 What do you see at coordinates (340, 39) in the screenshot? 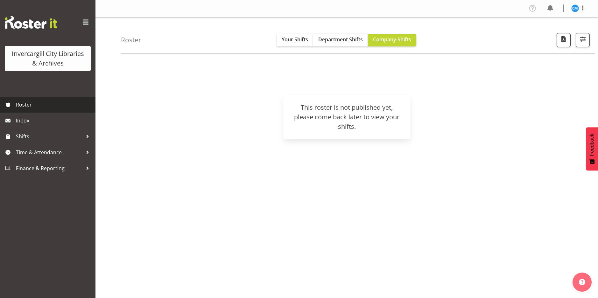
I see `span: Department Shifts` at bounding box center [340, 39].